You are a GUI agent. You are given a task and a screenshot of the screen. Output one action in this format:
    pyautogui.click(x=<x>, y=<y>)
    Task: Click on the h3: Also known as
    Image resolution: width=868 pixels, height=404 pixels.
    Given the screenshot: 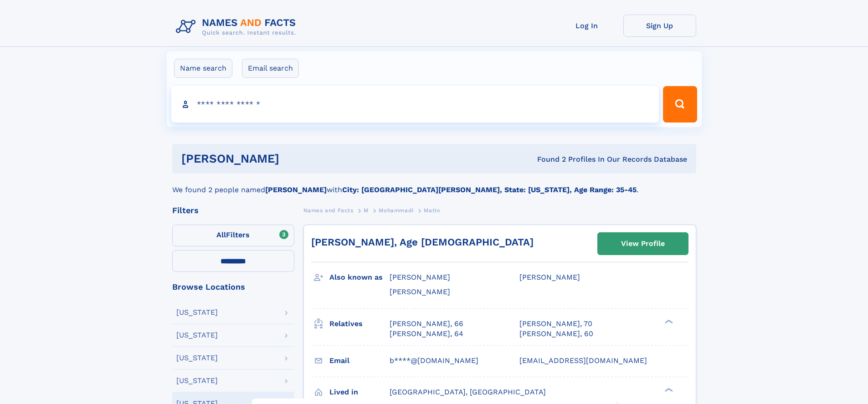 What is the action you would take?
    pyautogui.click(x=359, y=278)
    